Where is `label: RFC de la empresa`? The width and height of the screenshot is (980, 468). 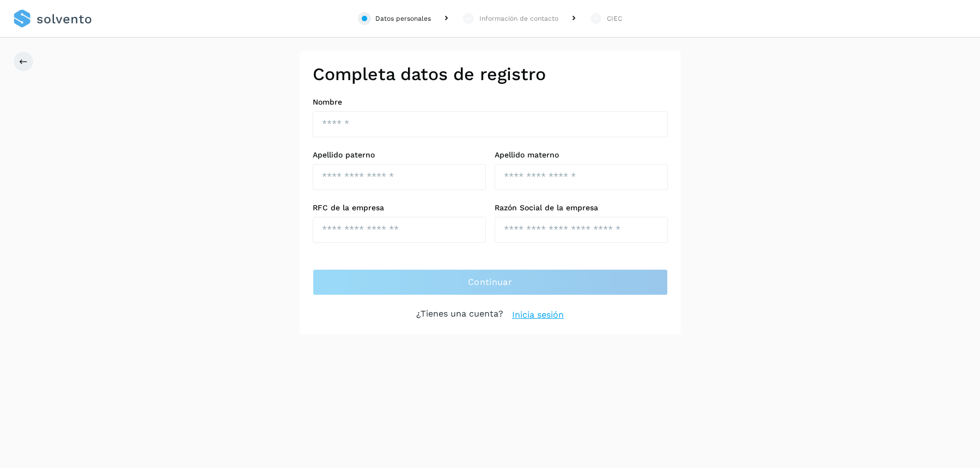
label: RFC de la empresa is located at coordinates (399, 207).